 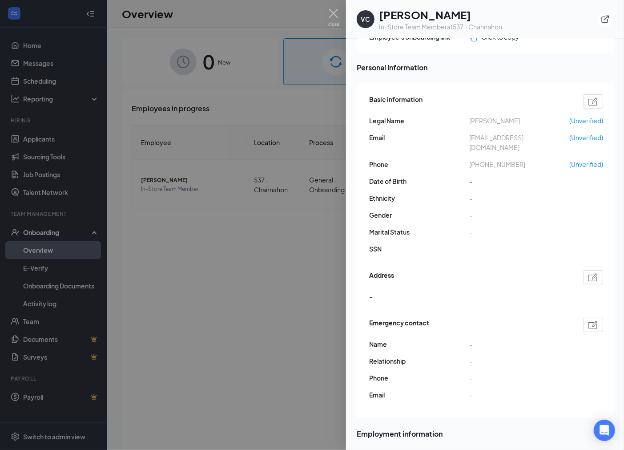 What do you see at coordinates (419, 344) in the screenshot?
I see `span: Name` at bounding box center [419, 344].